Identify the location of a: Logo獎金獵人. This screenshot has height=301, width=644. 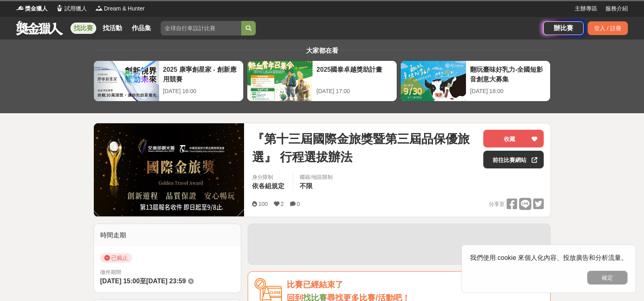
(32, 9).